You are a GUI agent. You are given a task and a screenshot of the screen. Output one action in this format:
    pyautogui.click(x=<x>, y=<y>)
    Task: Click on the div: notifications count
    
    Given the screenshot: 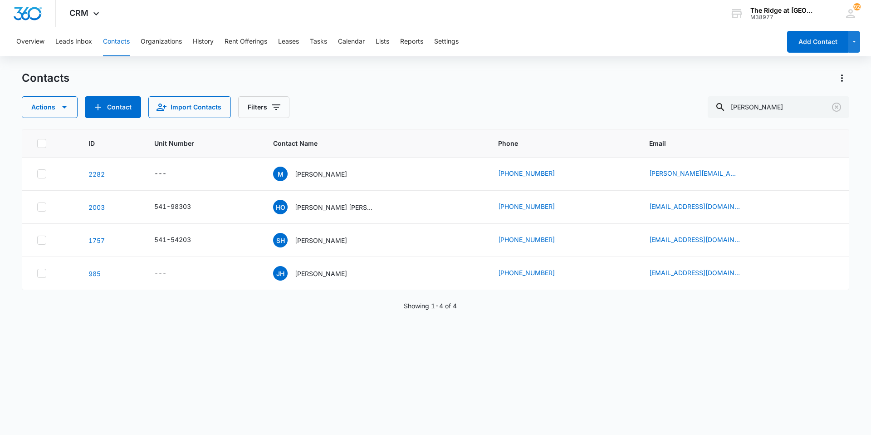 What is the action you would take?
    pyautogui.click(x=857, y=7)
    